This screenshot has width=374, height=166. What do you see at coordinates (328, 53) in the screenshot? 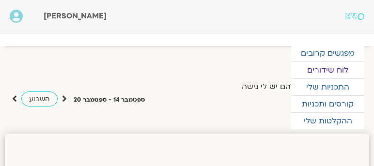
I see `a: מפגשים קרובים` at bounding box center [328, 53].